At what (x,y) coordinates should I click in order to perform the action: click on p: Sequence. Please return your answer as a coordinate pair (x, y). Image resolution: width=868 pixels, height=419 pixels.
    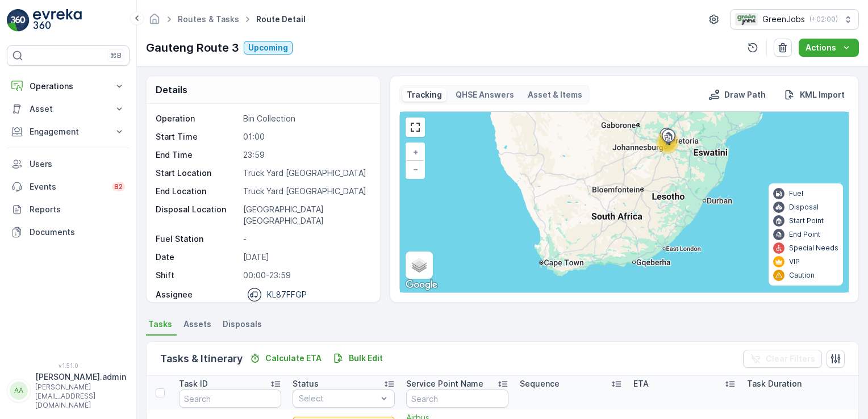
    Looking at the image, I should click on (540, 384).